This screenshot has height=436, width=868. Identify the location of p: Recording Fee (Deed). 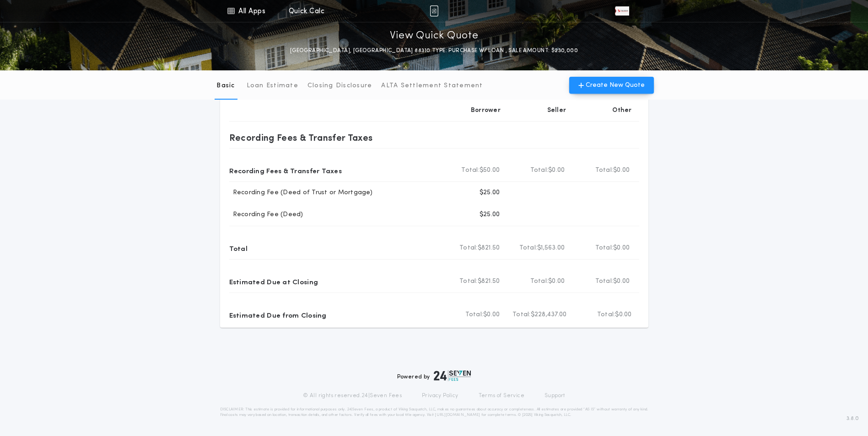
(267, 215).